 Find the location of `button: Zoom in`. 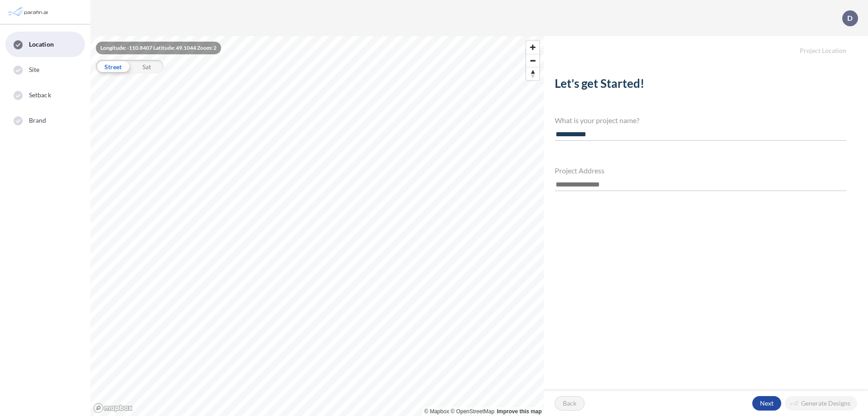

button: Zoom in is located at coordinates (532, 47).